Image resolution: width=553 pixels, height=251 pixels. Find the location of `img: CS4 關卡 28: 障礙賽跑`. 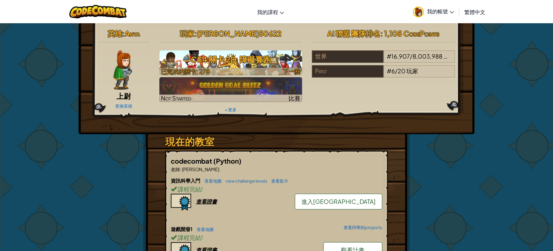

img: CS4 關卡 28: 障礙賽跑 is located at coordinates (231, 63).